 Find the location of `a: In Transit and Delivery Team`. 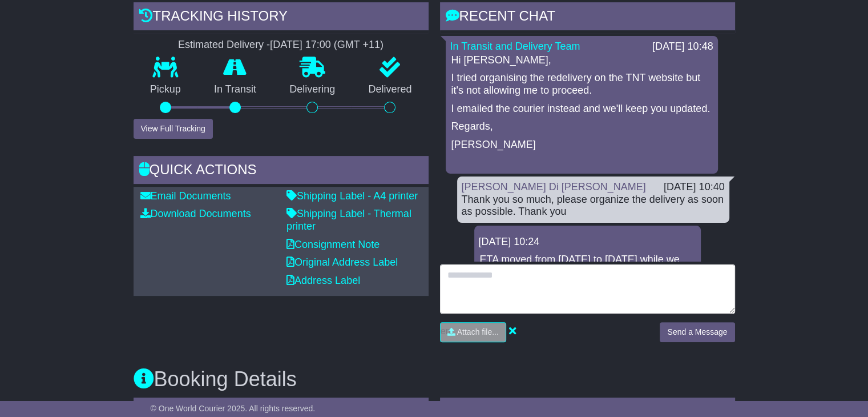

a: In Transit and Delivery Team is located at coordinates (515, 46).